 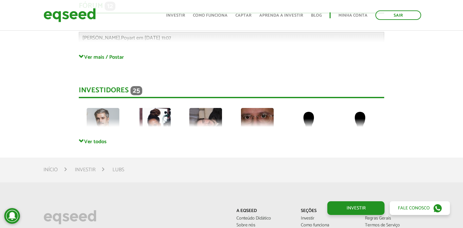 I want to click on img: EqSeed Logo, so click(x=70, y=218).